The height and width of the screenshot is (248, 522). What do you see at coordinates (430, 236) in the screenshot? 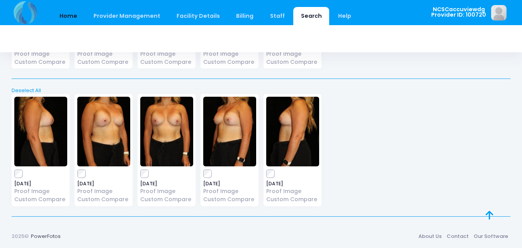
I see `a: About Us` at bounding box center [430, 236].